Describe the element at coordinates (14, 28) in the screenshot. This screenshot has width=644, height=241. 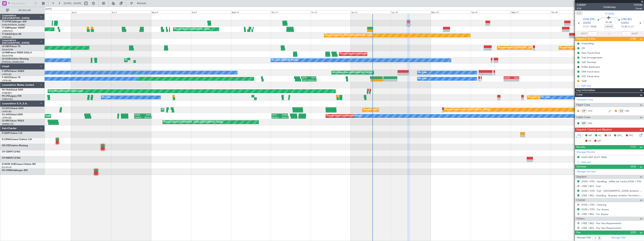
I see `a: T7-EMIHawker 900XP` at that location.